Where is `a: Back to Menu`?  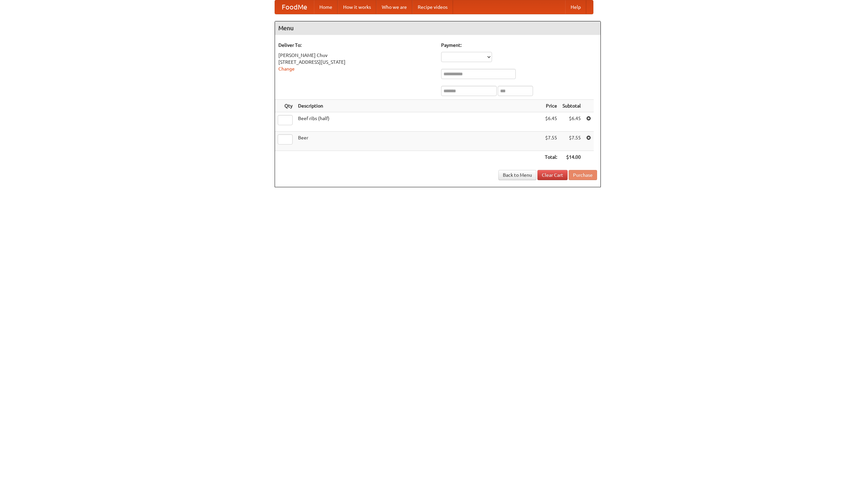
a: Back to Menu is located at coordinates (517, 175).